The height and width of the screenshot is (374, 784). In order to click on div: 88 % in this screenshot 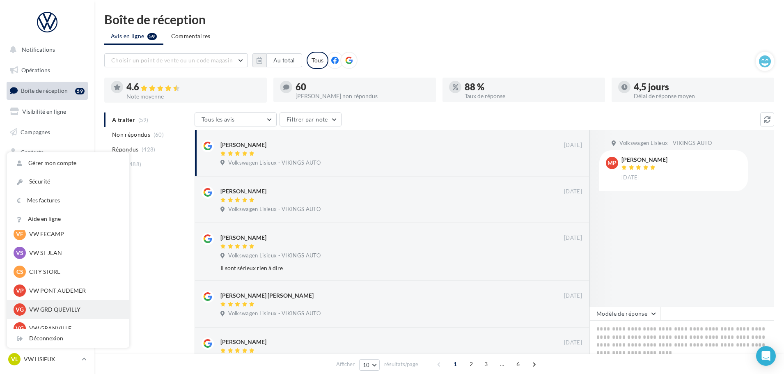, I will do `click(532, 87)`.